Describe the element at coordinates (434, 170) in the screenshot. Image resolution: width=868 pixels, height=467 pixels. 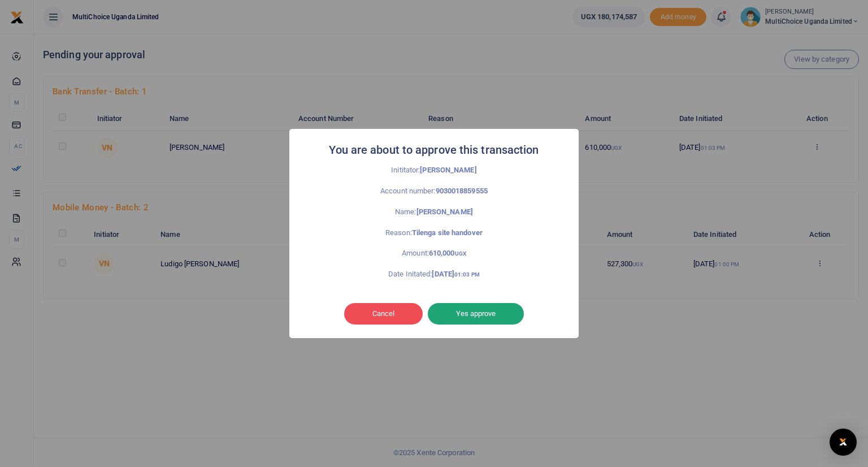
I see `p: Inititator:` at that location.